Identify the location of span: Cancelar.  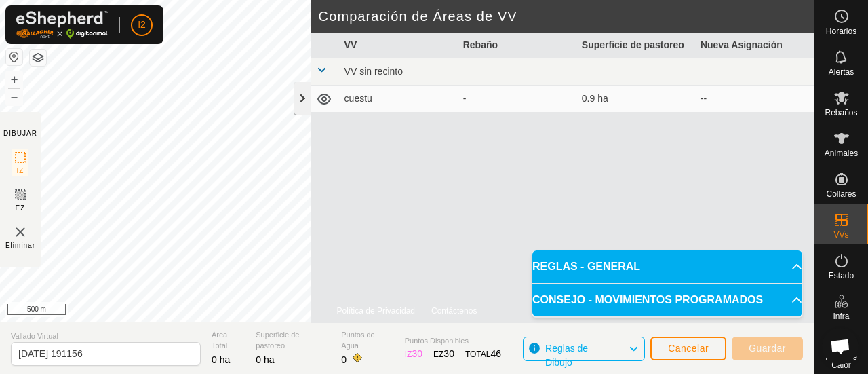
(689, 348).